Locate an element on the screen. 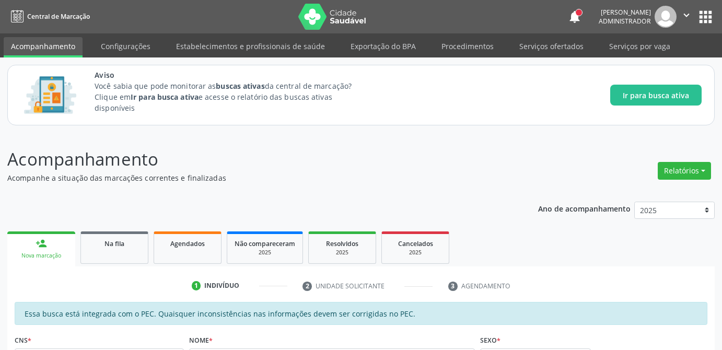  a: Exportação do BPA is located at coordinates (383, 46).